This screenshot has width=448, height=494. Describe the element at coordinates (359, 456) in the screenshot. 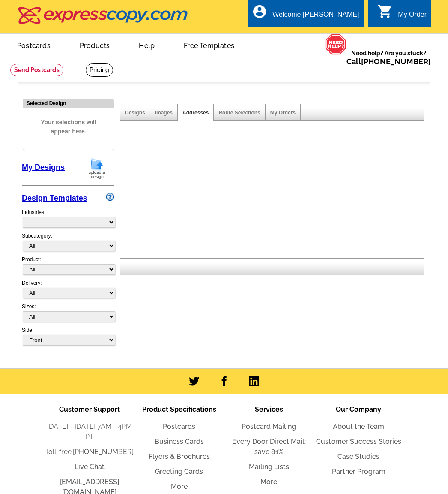

I see `a: Case Studies` at that location.